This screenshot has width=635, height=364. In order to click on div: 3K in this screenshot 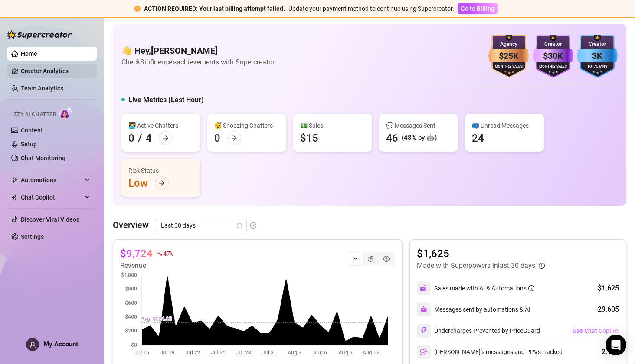, I will do `click(597, 56)`.